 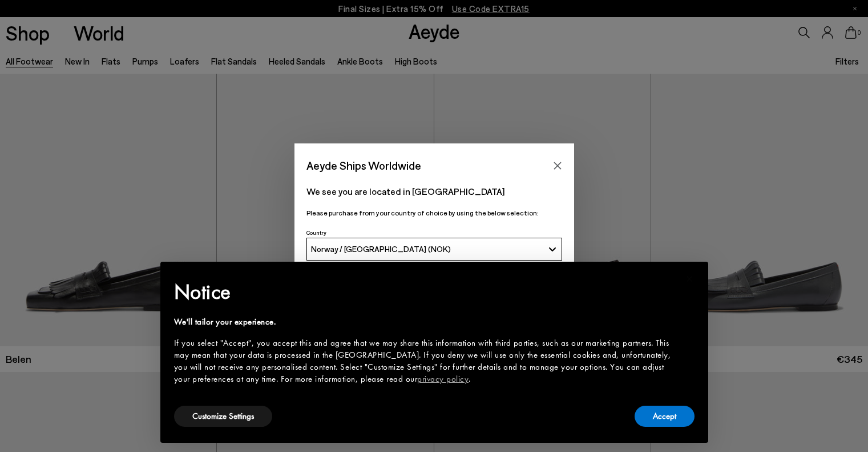 What do you see at coordinates (425, 292) in the screenshot?
I see `h2: Notice` at bounding box center [425, 292].